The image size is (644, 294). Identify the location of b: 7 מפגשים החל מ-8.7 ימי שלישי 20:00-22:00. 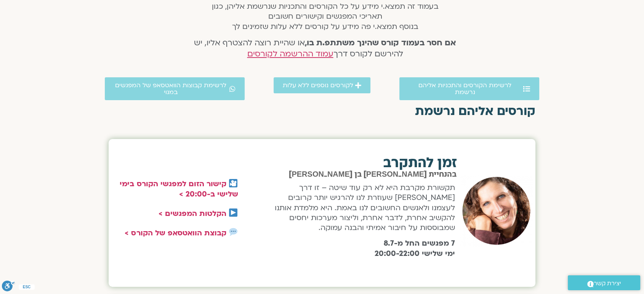
(415, 248).